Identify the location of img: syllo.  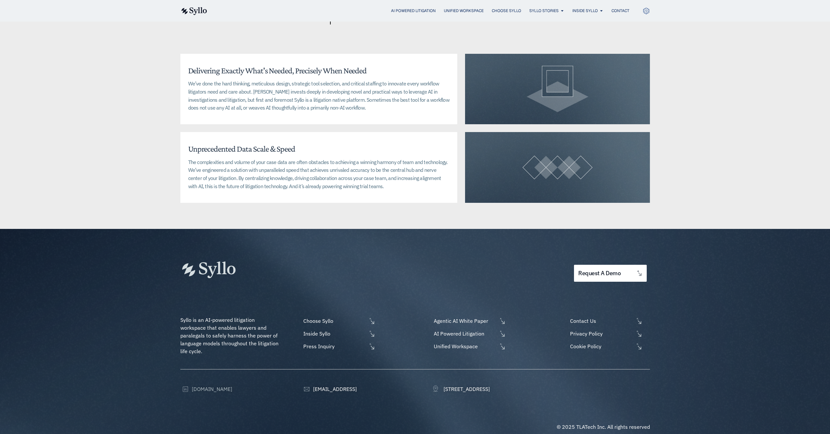
(194, 11).